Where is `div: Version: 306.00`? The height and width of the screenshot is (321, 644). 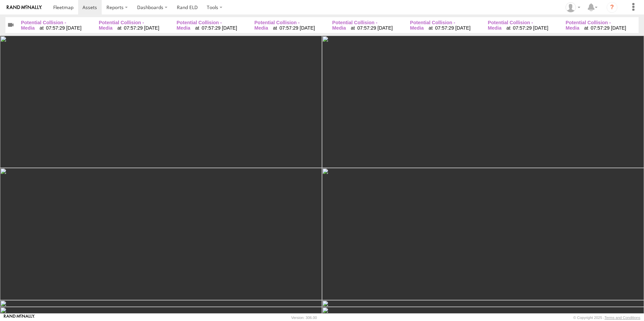 div: Version: 306.00 is located at coordinates (304, 317).